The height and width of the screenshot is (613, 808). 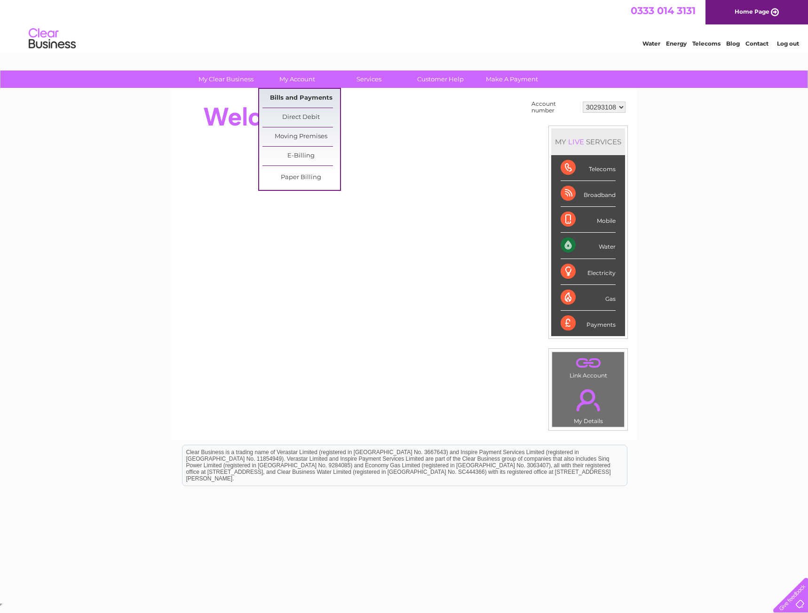 I want to click on a: E-Billing, so click(x=301, y=156).